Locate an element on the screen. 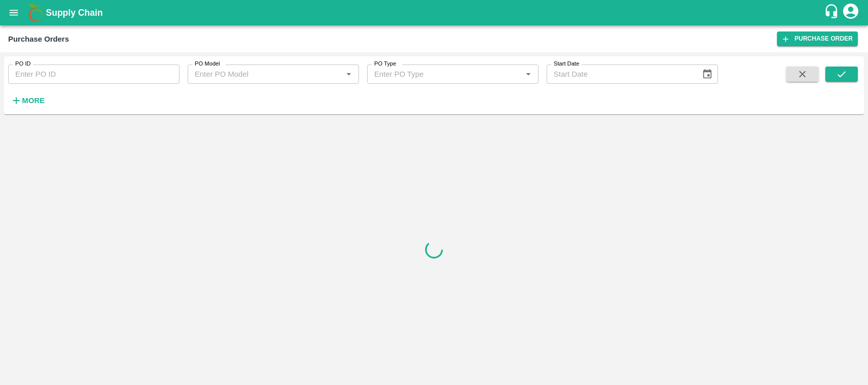 Image resolution: width=868 pixels, height=385 pixels. button: More is located at coordinates (27, 101).